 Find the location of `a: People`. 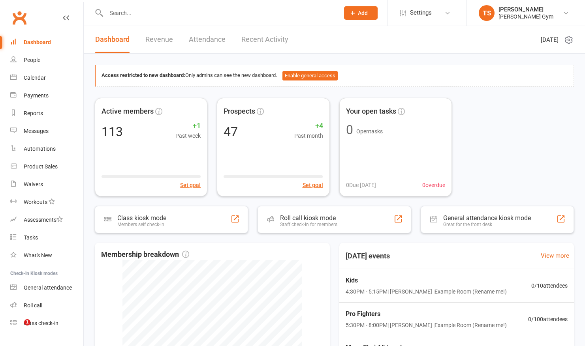

a: People is located at coordinates (47, 60).